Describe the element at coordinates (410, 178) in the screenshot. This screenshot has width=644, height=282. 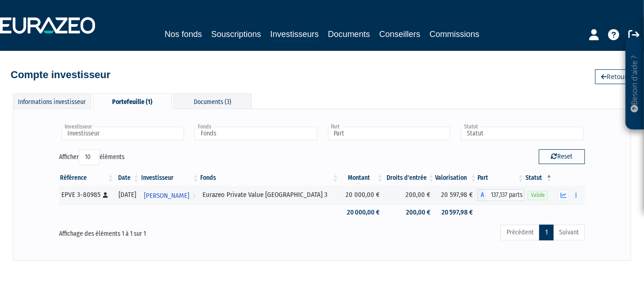
I see `th: Droits d'entrée: activer pour trier la colonne par ordre croissant` at that location.